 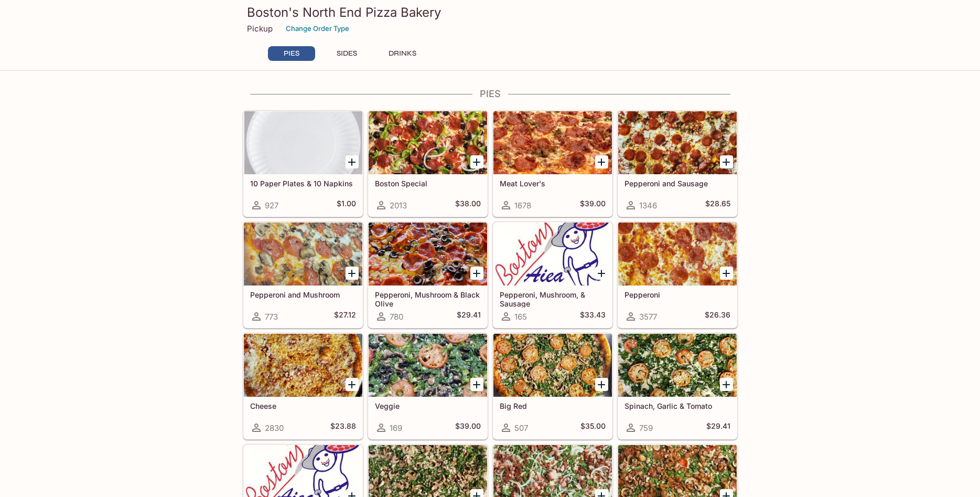 What do you see at coordinates (553, 406) in the screenshot?
I see `h5: Big Red` at bounding box center [553, 406].